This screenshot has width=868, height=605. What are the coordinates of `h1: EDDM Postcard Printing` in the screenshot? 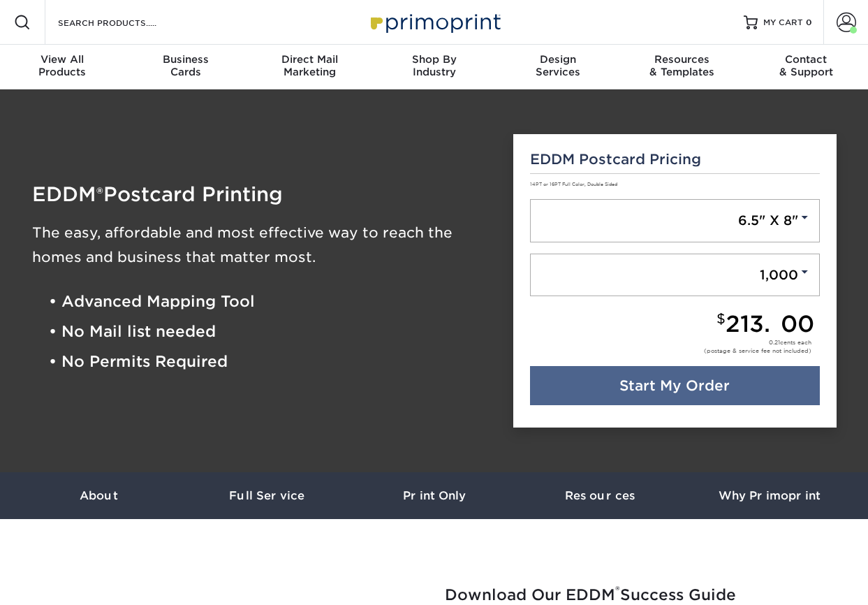 It's located at (262, 194).